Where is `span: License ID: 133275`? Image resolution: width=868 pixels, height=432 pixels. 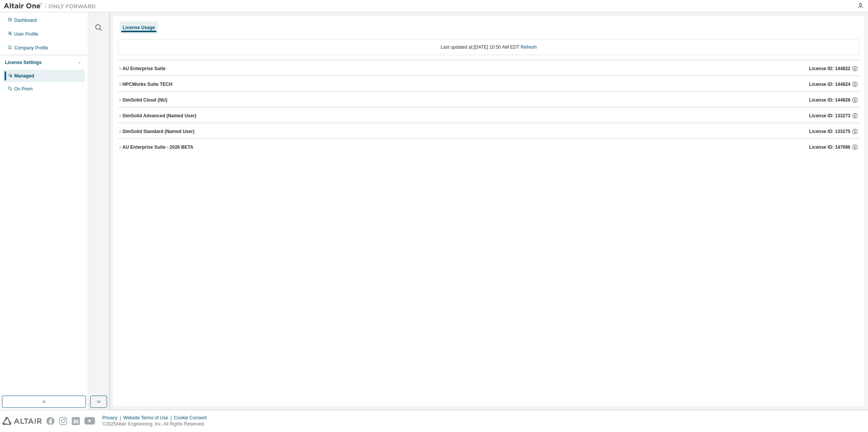 span: License ID: 133275 is located at coordinates (830, 132).